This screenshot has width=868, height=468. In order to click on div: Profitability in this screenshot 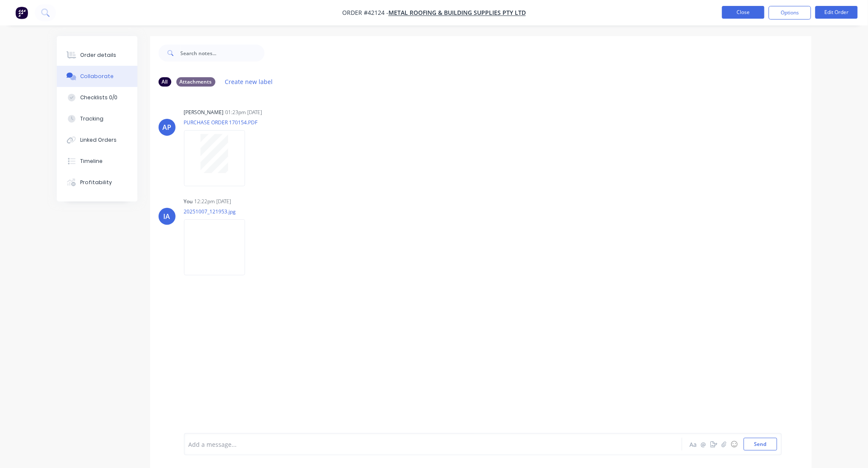, I will do `click(96, 183)`.